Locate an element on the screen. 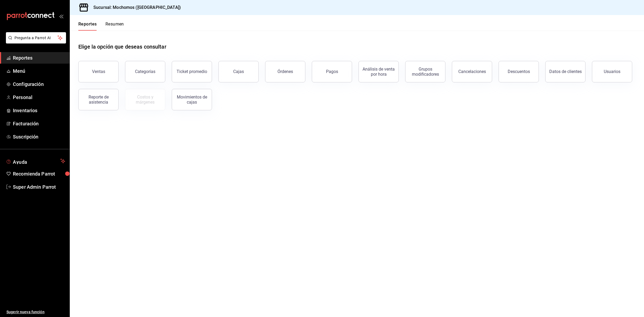 The height and width of the screenshot is (317, 644). button: Resumen is located at coordinates (114, 26).